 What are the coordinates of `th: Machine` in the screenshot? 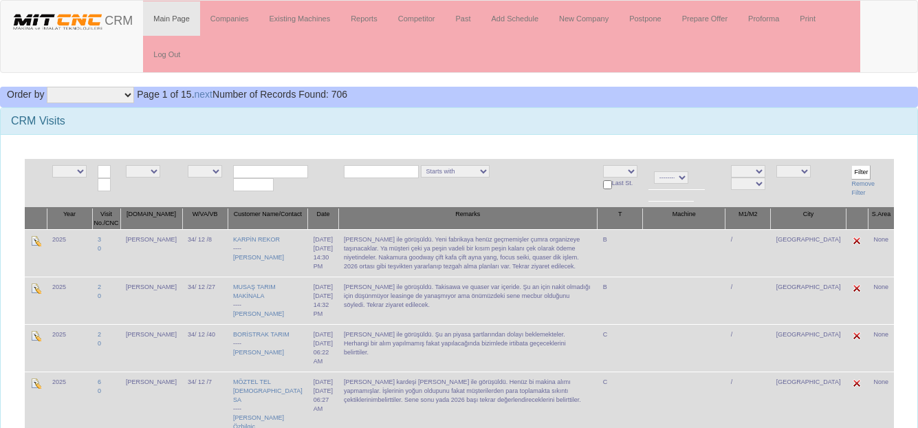 It's located at (684, 219).